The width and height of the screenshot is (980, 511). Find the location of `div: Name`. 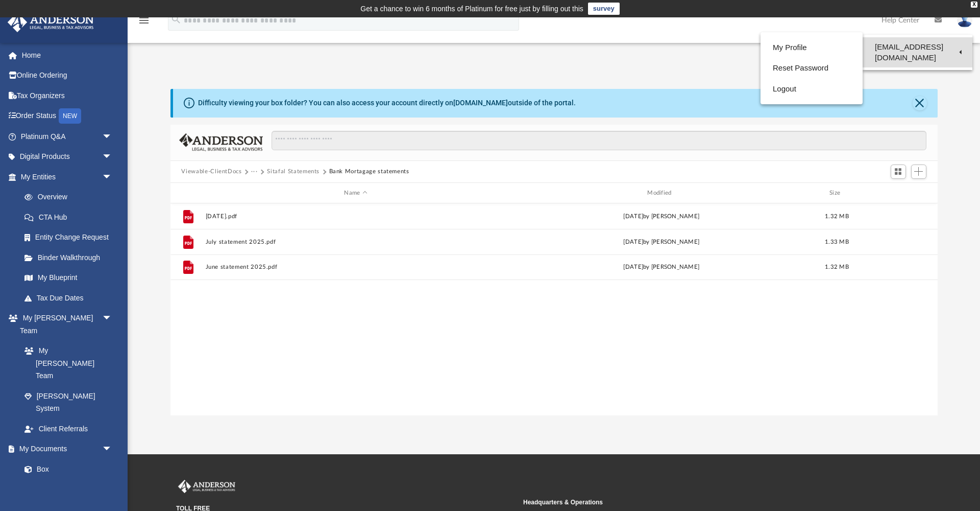

div: Name is located at coordinates (356, 193).